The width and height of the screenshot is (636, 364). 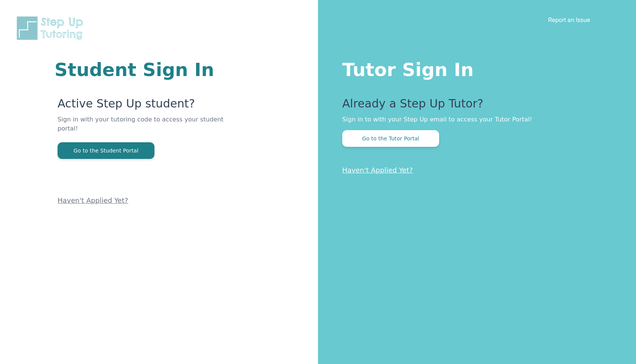 I want to click on a: Go to the Tutor Portal, so click(x=391, y=138).